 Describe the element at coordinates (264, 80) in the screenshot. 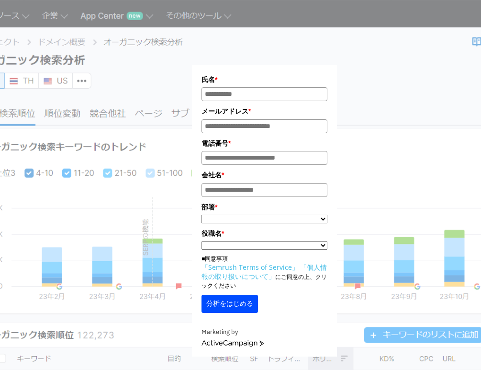

I see `label: 氏名` at that location.